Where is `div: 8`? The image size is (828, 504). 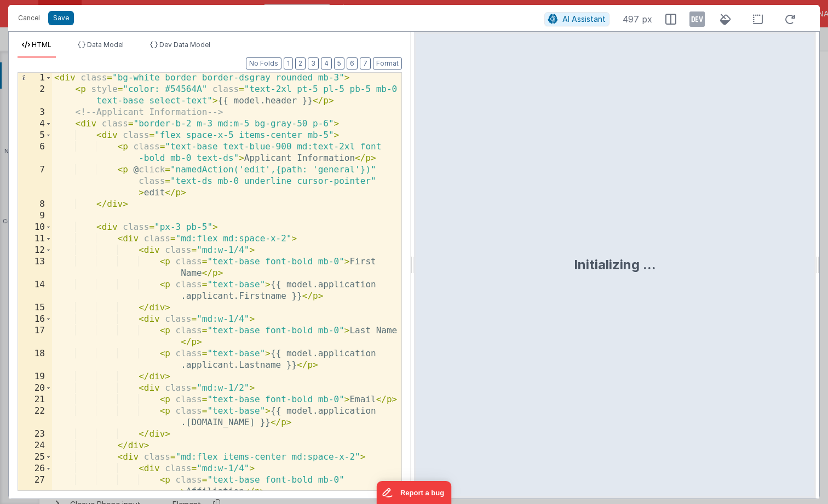 div: 8 is located at coordinates (35, 204).